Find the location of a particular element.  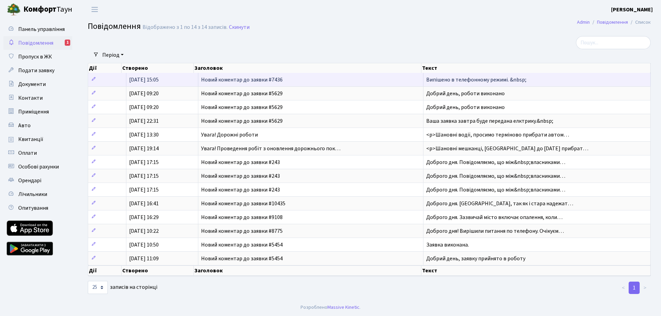

span: Новий коментар до заявки #7436 is located at coordinates (242, 80).